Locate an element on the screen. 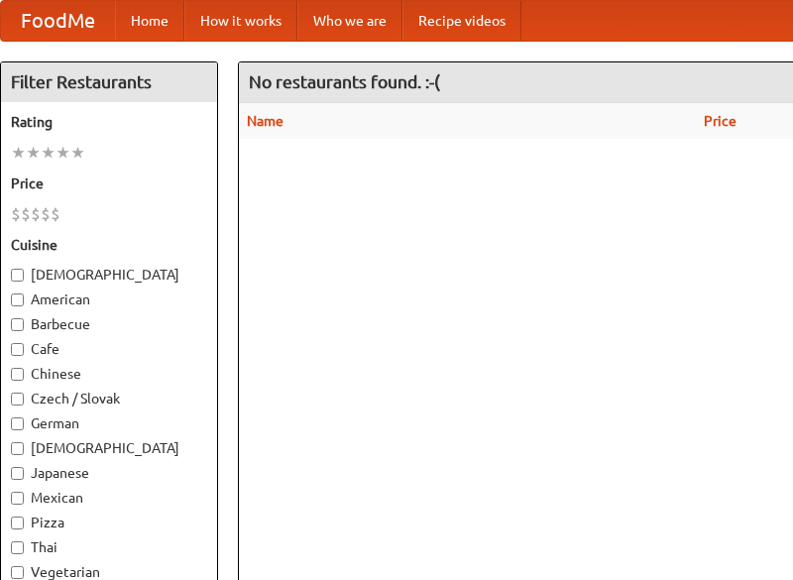 The height and width of the screenshot is (580, 793). a: Home is located at coordinates (150, 21).